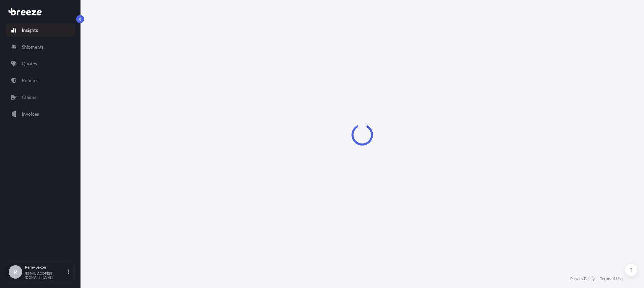 This screenshot has height=288, width=644. Describe the element at coordinates (40, 114) in the screenshot. I see `a: Invoices` at that location.